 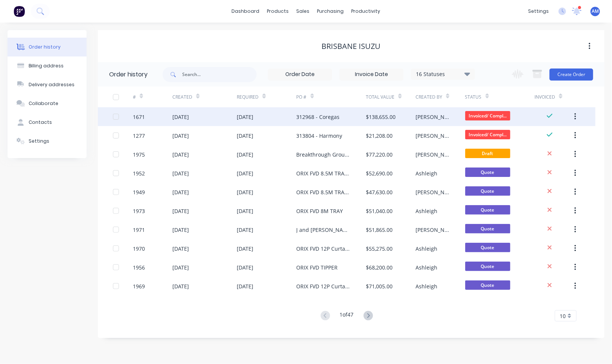 What do you see at coordinates (46, 66) in the screenshot?
I see `div: Billing address` at bounding box center [46, 66].